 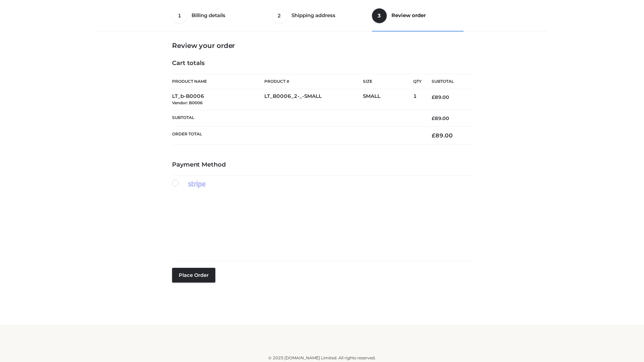 What do you see at coordinates (218, 82) in the screenshot?
I see `th: Product Name` at bounding box center [218, 82].